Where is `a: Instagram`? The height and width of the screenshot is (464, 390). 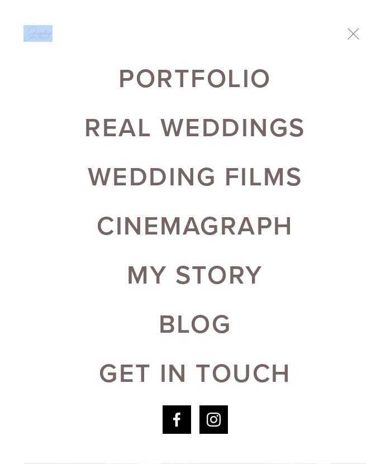
a: Instagram is located at coordinates (213, 419).